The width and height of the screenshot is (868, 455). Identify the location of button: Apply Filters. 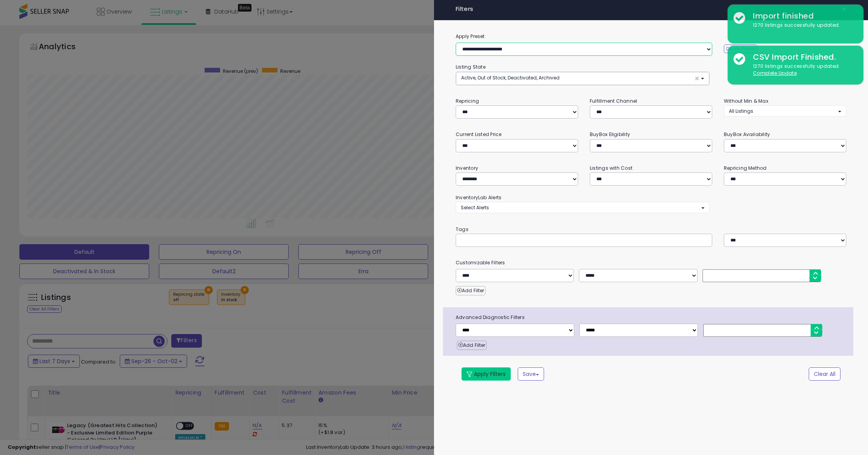
(486, 374).